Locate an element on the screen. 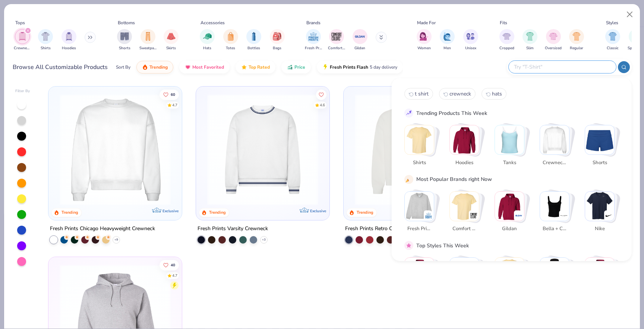 This screenshot has height=329, width=644. div: filter for Fresh Prints is located at coordinates (314, 40).